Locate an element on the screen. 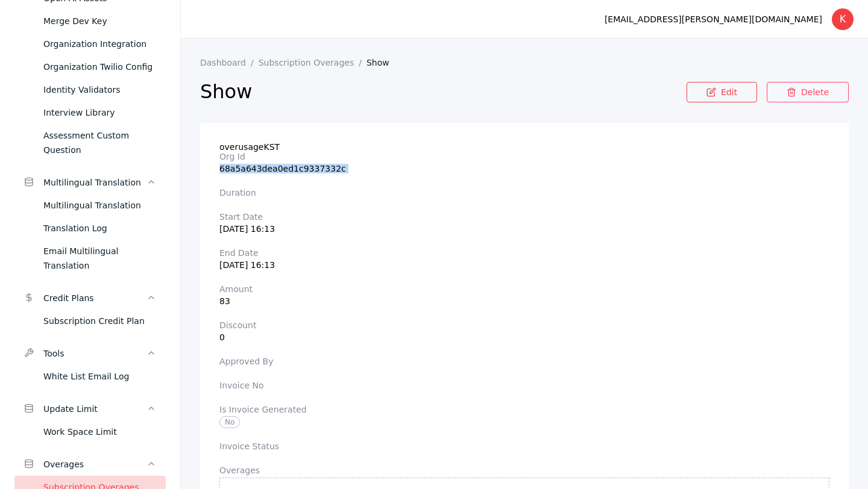 This screenshot has height=489, width=868. label: Invoice No is located at coordinates (524, 385).